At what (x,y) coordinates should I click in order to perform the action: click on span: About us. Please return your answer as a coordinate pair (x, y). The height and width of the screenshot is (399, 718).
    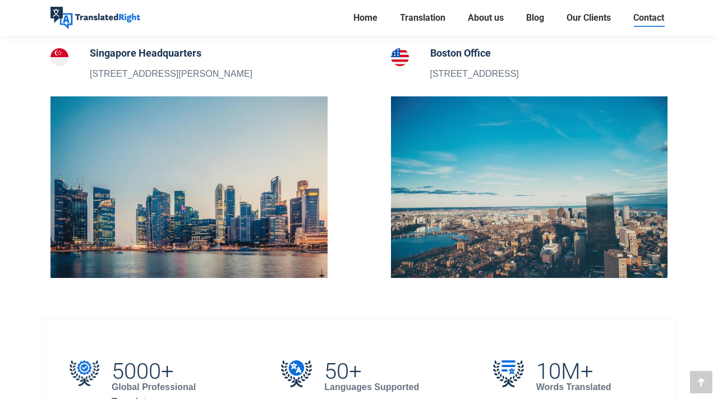
    Looking at the image, I should click on (486, 18).